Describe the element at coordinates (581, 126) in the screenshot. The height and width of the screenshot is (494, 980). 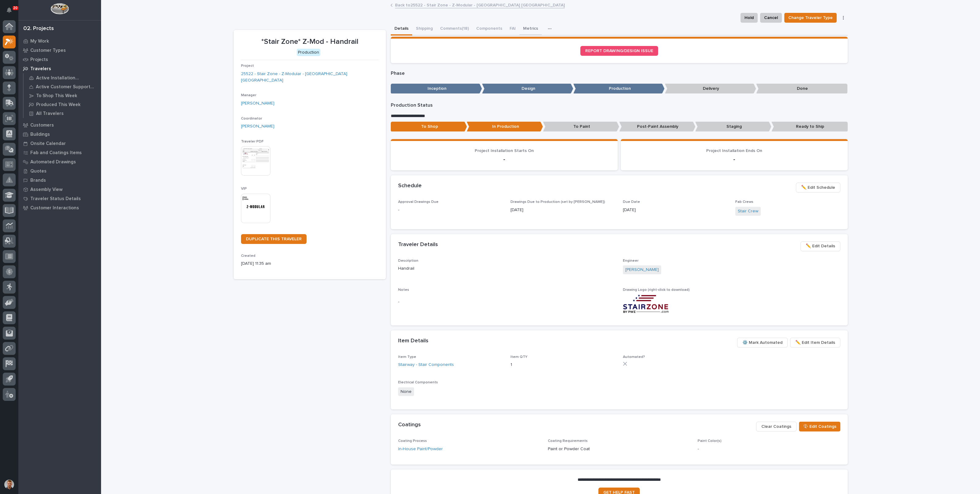
I see `p: To Paint` at that location.